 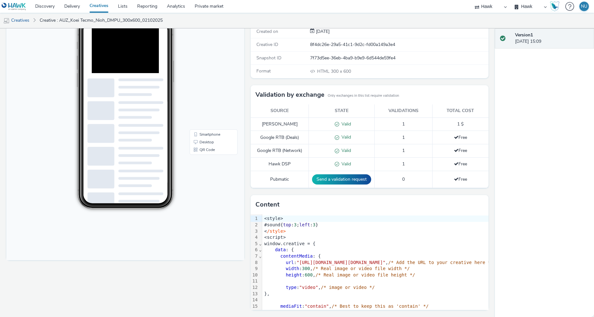 What do you see at coordinates (317, 306) in the screenshot?
I see `span: "contain"` at bounding box center [317, 306].